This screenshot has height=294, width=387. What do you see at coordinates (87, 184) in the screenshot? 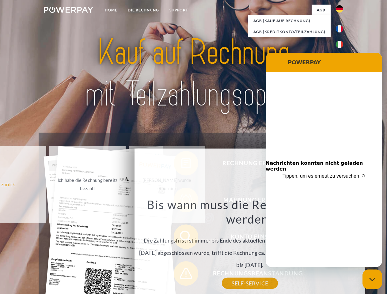
I see `div: Ich habe die Rechnung bereits bezahlt` at bounding box center [87, 184].